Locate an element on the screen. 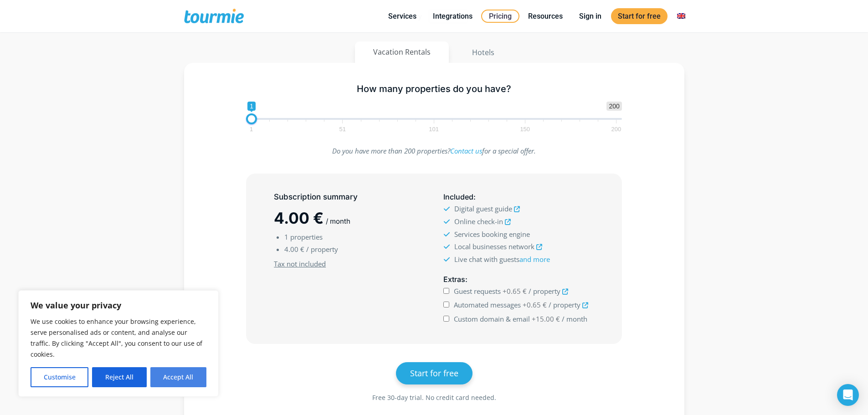 The width and height of the screenshot is (868, 415). span: Local businesses network is located at coordinates (494, 246).